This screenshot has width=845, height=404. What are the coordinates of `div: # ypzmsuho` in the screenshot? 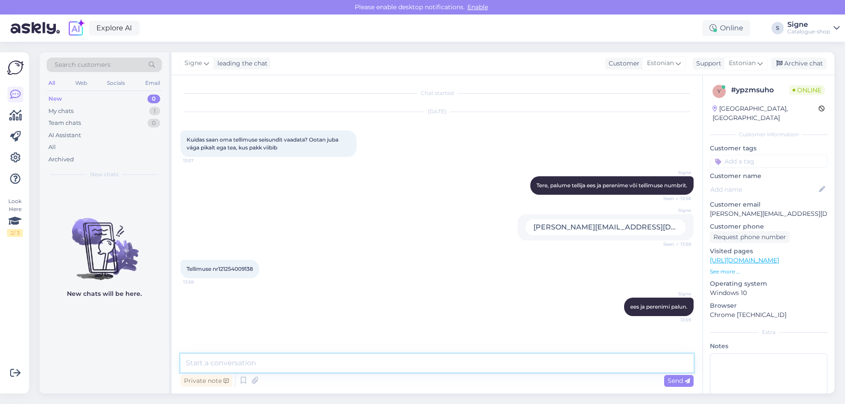 It's located at (760, 90).